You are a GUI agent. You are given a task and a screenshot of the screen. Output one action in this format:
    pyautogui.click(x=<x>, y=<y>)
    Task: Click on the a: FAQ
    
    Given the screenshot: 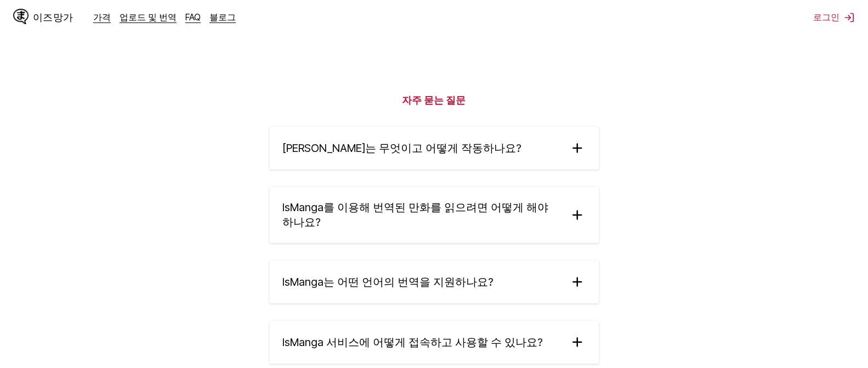 What is the action you would take?
    pyautogui.click(x=193, y=17)
    